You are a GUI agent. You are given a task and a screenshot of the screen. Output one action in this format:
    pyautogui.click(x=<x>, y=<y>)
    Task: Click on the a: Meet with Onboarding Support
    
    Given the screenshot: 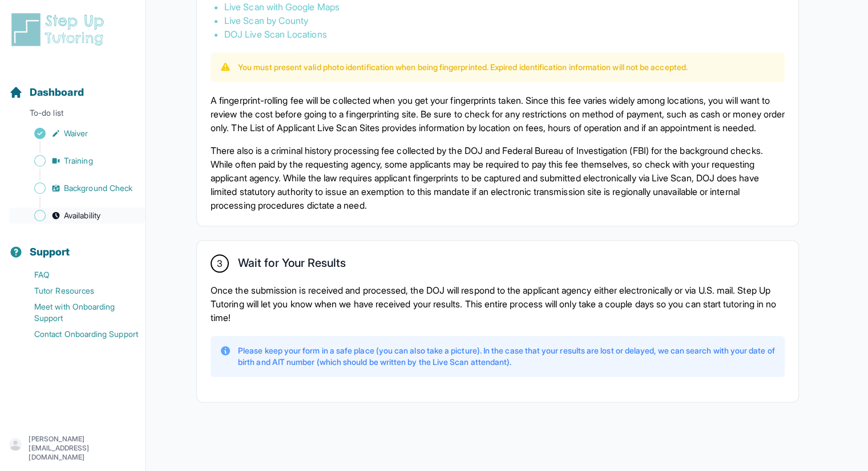 What is the action you would take?
    pyautogui.click(x=77, y=312)
    